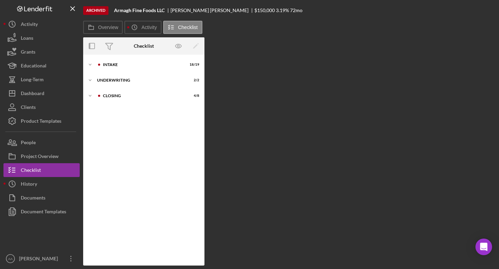  What do you see at coordinates (42, 38) in the screenshot?
I see `button: Loans` at bounding box center [42, 38].